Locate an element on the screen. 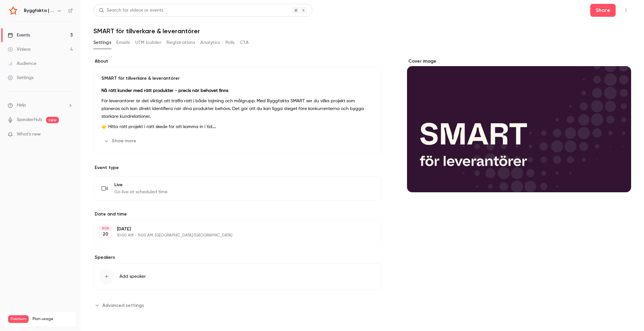  strong: Nå rätt kunder med rätt produkter - precis när behovet finns is located at coordinates (165, 91).